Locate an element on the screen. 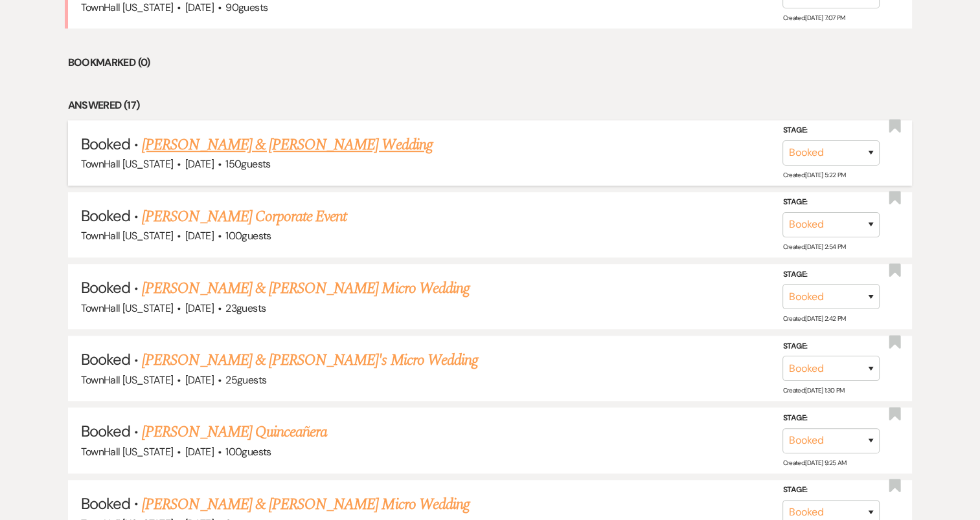  li: Answered (17) is located at coordinates (490, 106).